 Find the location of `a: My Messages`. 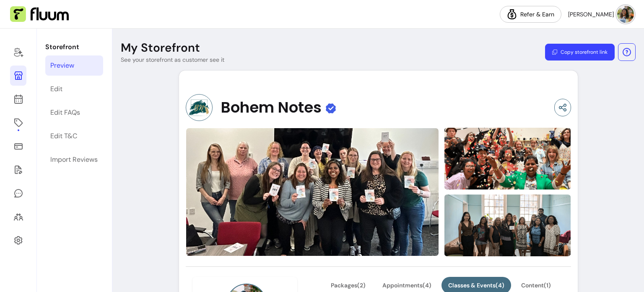

a: My Messages is located at coordinates (18, 193).